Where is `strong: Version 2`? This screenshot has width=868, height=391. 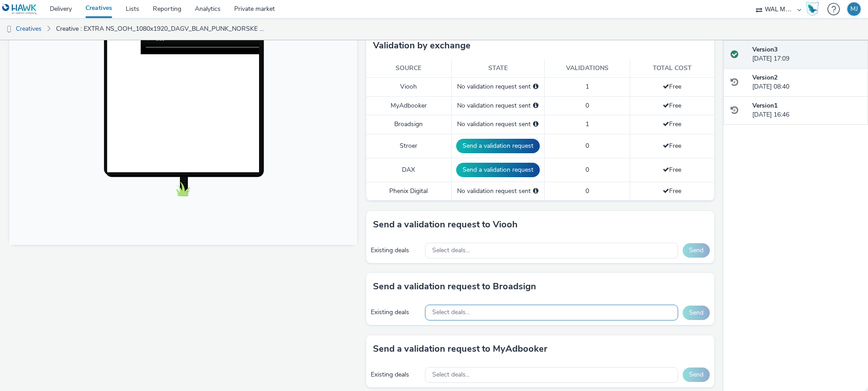 strong: Version 2 is located at coordinates (765, 77).